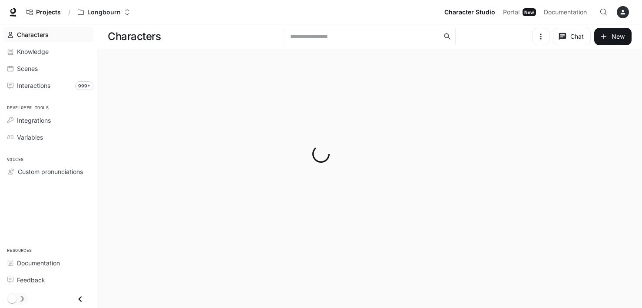 The image size is (642, 308). Describe the element at coordinates (48, 120) in the screenshot. I see `a: Integrations` at that location.